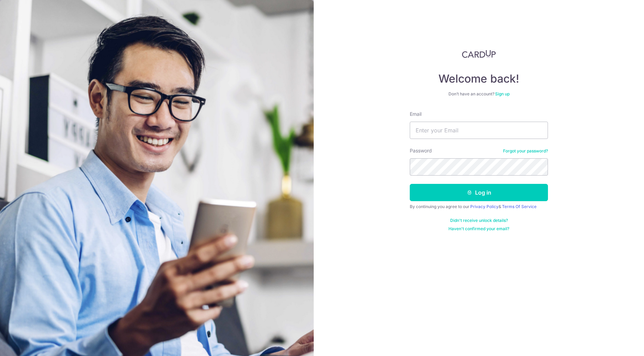  Describe the element at coordinates (502, 94) in the screenshot. I see `a: Sign up` at that location.